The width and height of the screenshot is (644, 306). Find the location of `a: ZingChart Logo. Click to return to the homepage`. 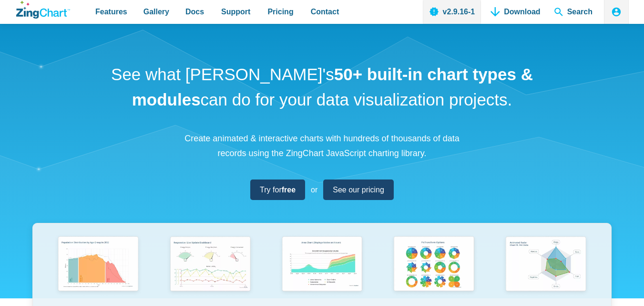

a: ZingChart Logo. Click to return to the homepage is located at coordinates (43, 10).